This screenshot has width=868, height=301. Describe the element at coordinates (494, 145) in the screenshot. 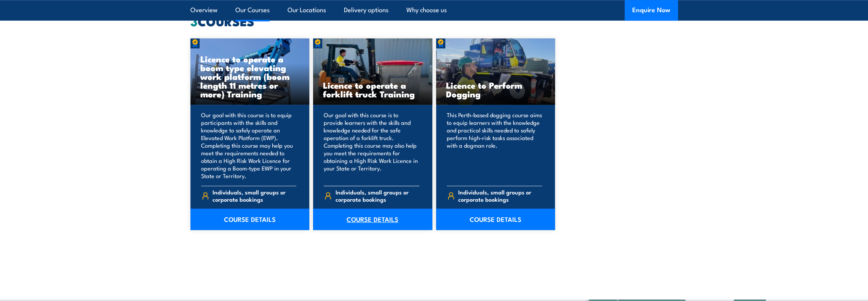

I see `p: This Perth-based dogging course aims to equip learners with the knowledge and practical skills ne...` at that location.